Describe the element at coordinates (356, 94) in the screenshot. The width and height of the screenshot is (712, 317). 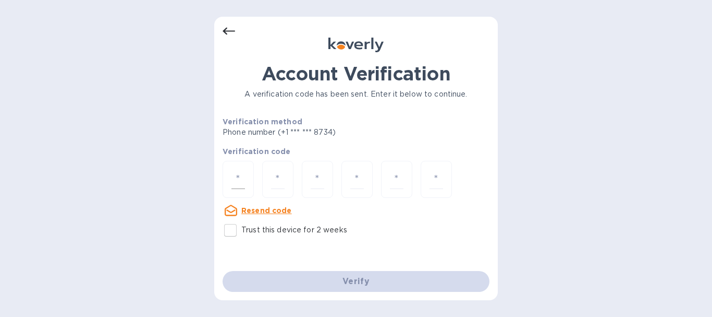
I see `p: A verification code has been sent. Enter it below to continue.` at that location.